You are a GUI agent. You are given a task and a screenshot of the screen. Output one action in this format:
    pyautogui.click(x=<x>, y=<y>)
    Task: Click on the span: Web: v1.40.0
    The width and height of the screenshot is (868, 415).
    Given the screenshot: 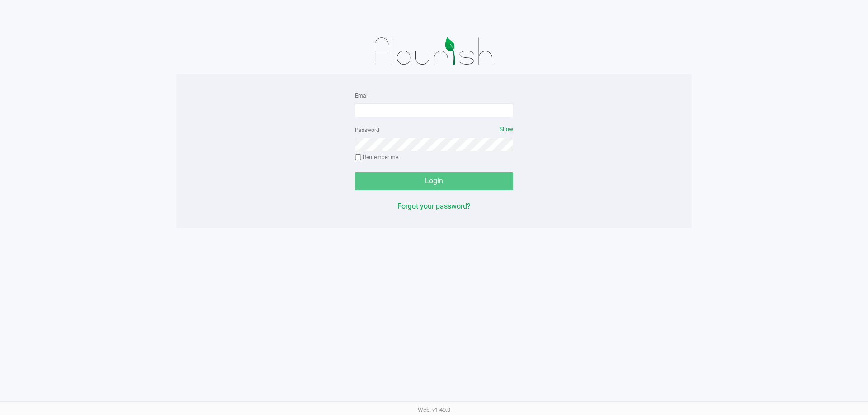 What is the action you would take?
    pyautogui.click(x=434, y=410)
    